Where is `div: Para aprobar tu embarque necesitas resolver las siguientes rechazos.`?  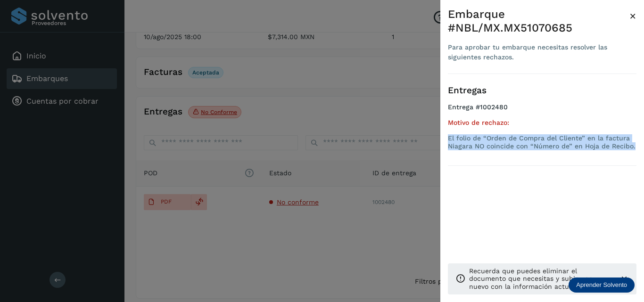
div: Para aprobar tu embarque necesitas resolver las siguientes rechazos. is located at coordinates (538, 52).